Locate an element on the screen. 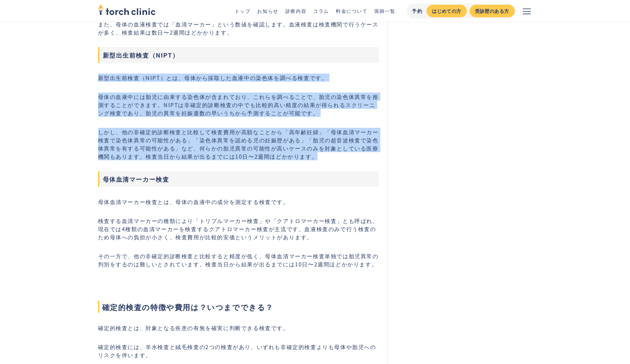 This screenshot has height=364, width=630. p: 確定的検査とは、対象となる疾患の有無を確実に判断できる検査です。 is located at coordinates (239, 328).